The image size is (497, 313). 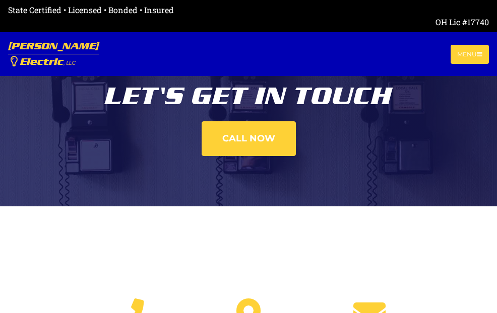 What do you see at coordinates (248, 22) in the screenshot?
I see `div: OH Lic #17740` at bounding box center [248, 22].